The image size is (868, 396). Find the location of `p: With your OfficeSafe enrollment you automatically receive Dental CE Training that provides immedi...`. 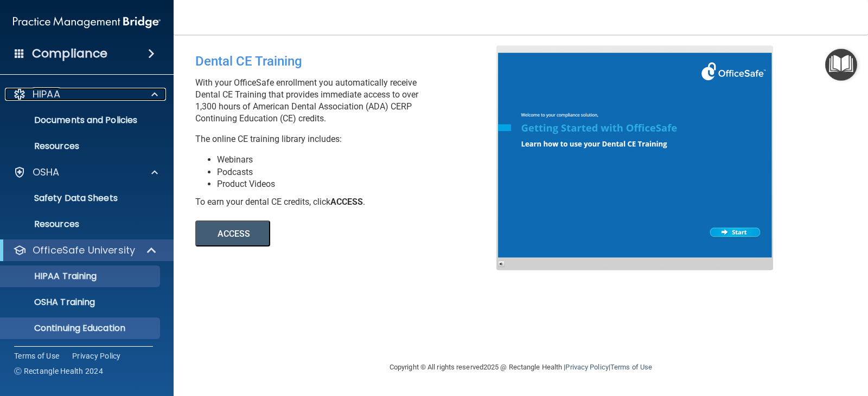

p: With your OfficeSafe enrollment you automatically receive Dental CE Training that provides immedi... is located at coordinates (350, 101).